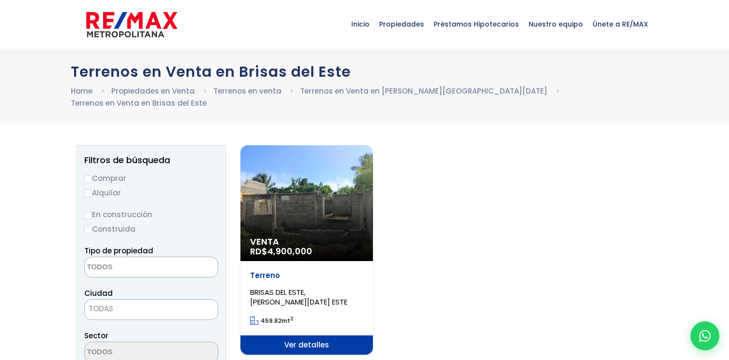  Describe the element at coordinates (307, 242) in the screenshot. I see `span: Venta` at that location.